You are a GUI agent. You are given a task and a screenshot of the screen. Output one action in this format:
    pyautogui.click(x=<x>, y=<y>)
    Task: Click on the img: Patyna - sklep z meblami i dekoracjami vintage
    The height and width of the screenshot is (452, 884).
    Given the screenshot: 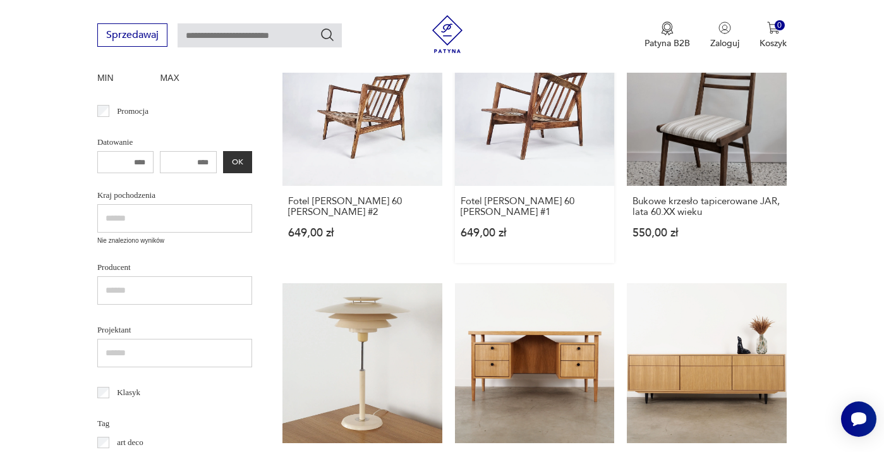 What is the action you would take?
    pyautogui.click(x=447, y=34)
    